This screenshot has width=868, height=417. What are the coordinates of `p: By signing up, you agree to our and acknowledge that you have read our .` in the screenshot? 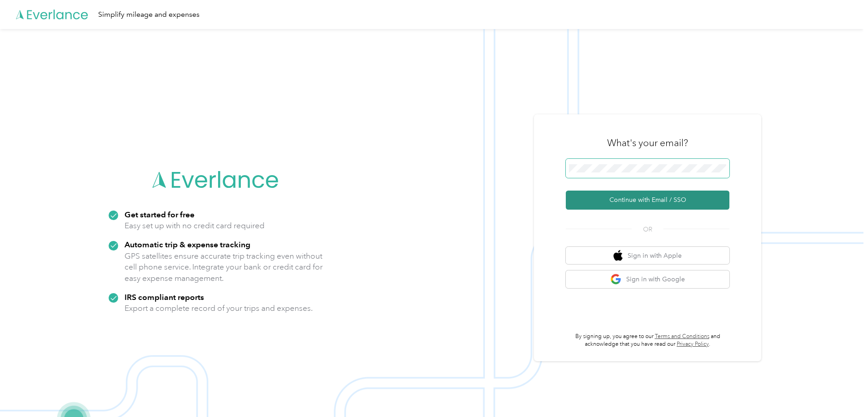 It's located at (647, 341).